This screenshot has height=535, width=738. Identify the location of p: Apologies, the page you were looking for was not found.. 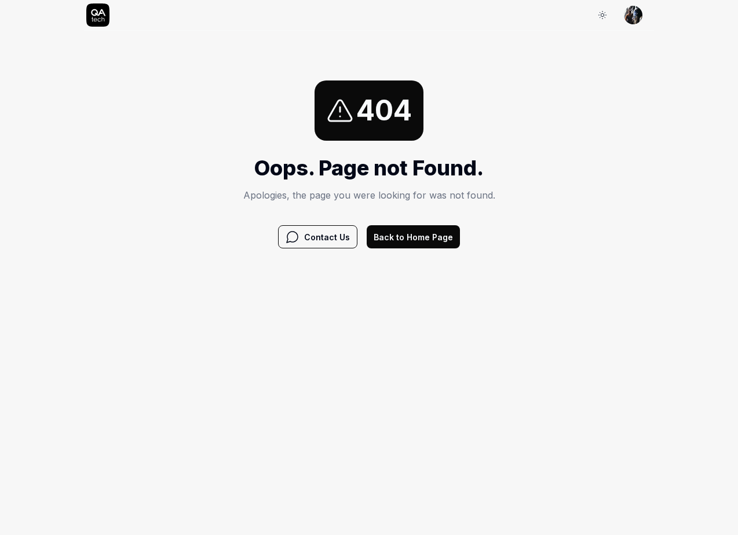
(369, 195).